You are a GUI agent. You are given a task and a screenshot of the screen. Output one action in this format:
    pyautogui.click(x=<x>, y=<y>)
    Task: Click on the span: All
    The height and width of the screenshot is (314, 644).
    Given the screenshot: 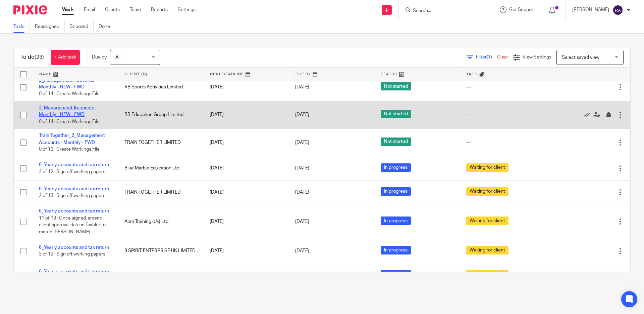 What is the action you would take?
    pyautogui.click(x=118, y=58)
    